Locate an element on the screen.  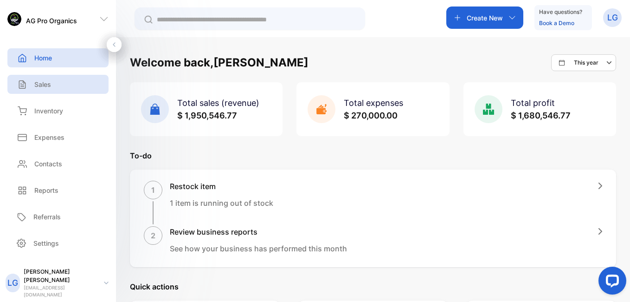
p: AG Pro Organics is located at coordinates (52, 20).